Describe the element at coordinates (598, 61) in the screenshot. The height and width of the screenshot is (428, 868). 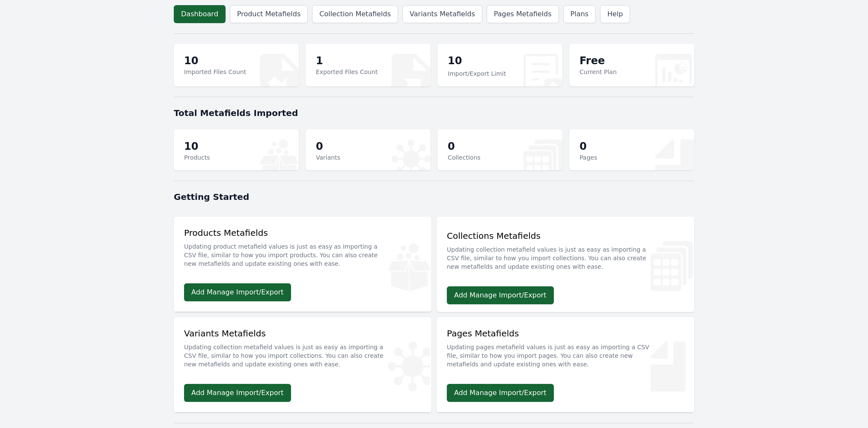
I see `p: Free` at that location.